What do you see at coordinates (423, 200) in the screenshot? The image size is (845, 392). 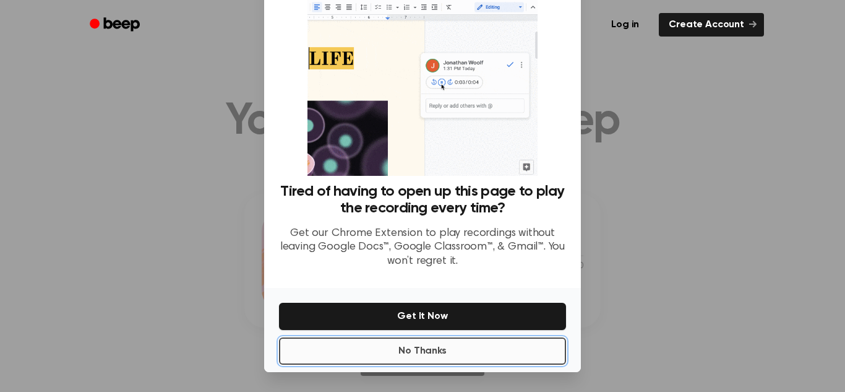 I see `h3: Tired of having to open up this page to play the recording every time?` at bounding box center [423, 200].